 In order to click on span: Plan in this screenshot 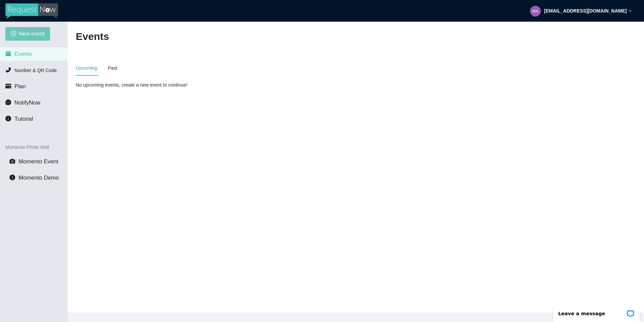, I will do `click(20, 86)`.